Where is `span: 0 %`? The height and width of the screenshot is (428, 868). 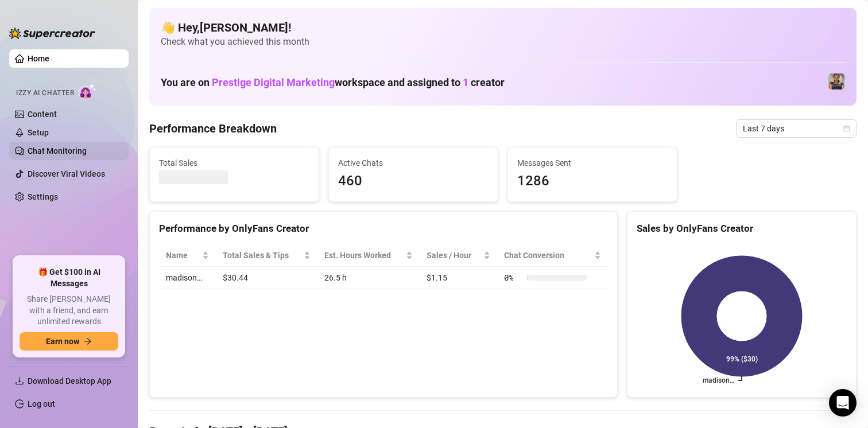
span: 0 % is located at coordinates (513, 278).